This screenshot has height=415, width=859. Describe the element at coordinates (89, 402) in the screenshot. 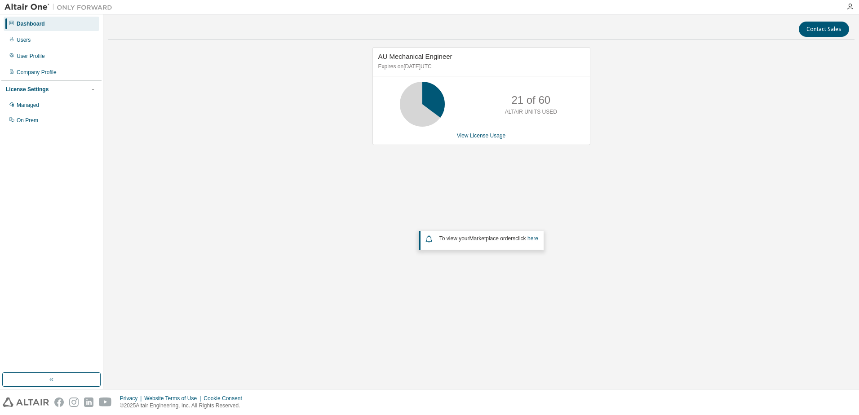

I see `img: linkedin.svg` at that location.